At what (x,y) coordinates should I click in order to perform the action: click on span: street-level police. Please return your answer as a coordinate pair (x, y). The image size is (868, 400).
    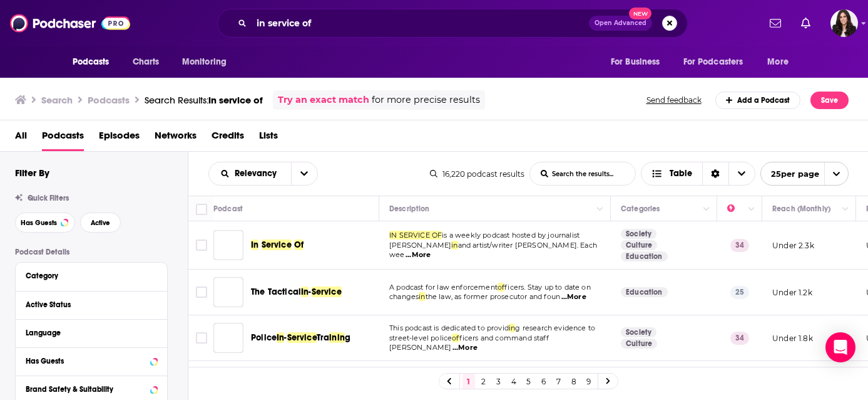
    Looking at the image, I should click on (420, 338).